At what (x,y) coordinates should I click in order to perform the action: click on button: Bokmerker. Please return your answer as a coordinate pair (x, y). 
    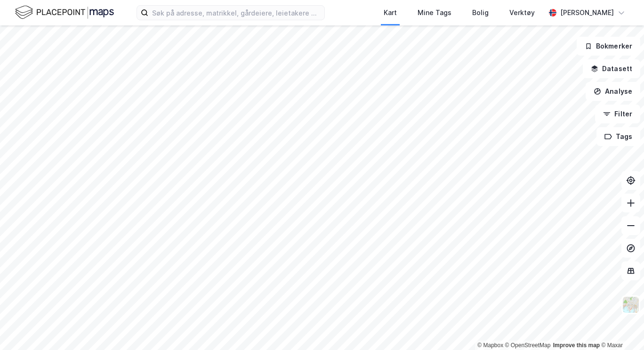
    Looking at the image, I should click on (608, 46).